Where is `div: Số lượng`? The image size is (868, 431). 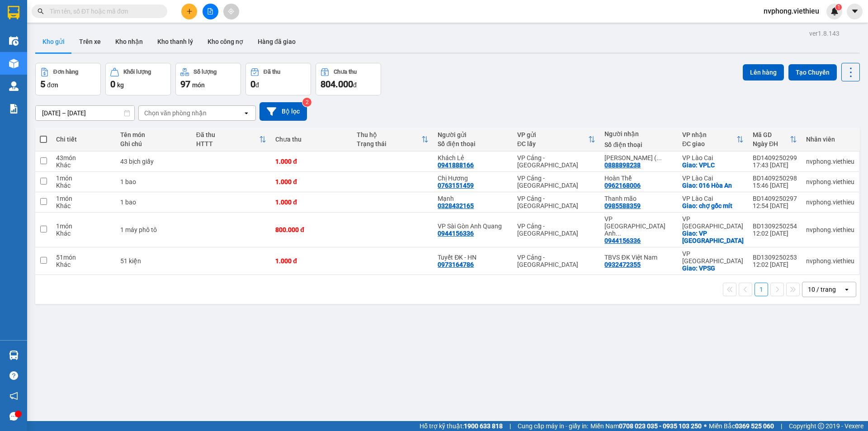
div: Số lượng is located at coordinates (205, 72).